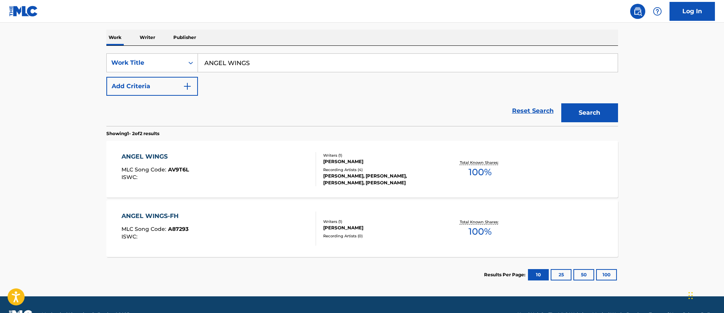  I want to click on p: Showing 1 - 2 of 2 results, so click(133, 134).